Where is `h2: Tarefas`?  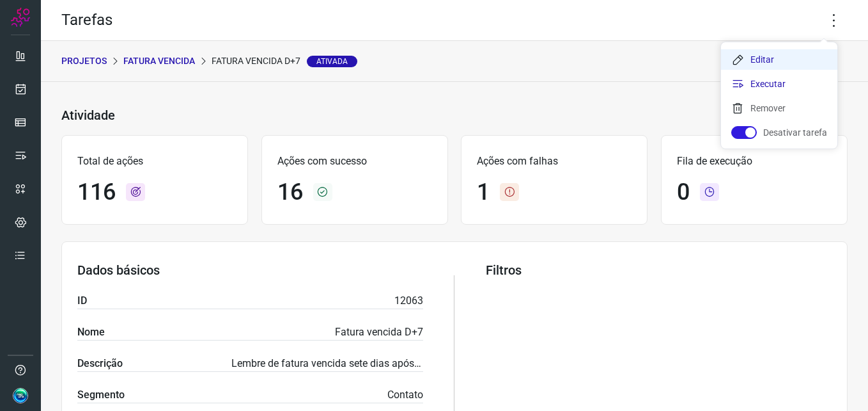
h2: Tarefas is located at coordinates (87, 20).